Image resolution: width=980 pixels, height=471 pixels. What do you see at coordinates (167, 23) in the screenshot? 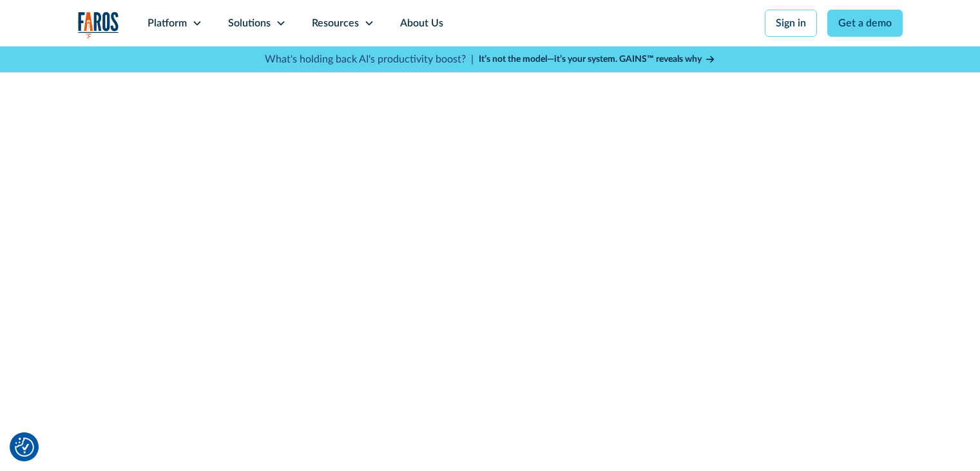
I see `div: Platform` at bounding box center [167, 23].